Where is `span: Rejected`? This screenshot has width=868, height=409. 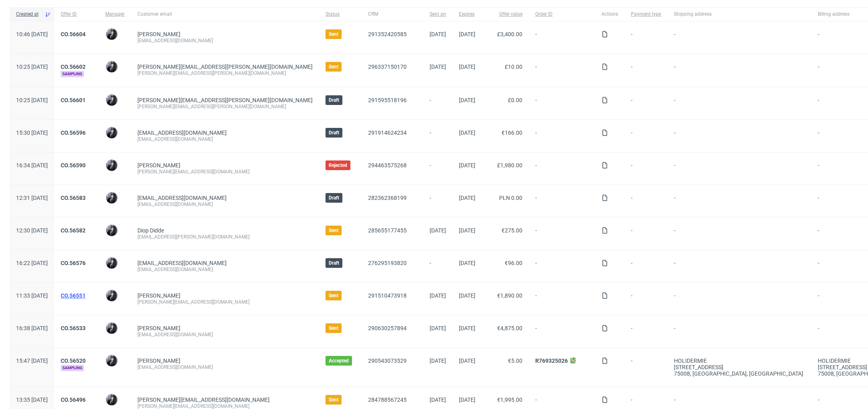
span: Rejected is located at coordinates (338, 165).